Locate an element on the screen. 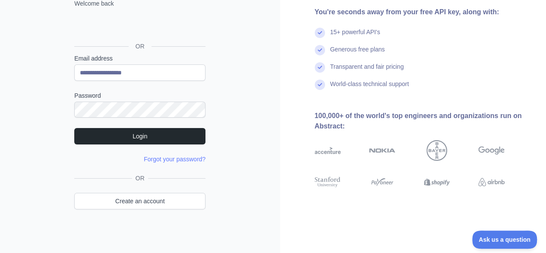 This screenshot has height=253, width=546. img: accenture is located at coordinates (328, 150).